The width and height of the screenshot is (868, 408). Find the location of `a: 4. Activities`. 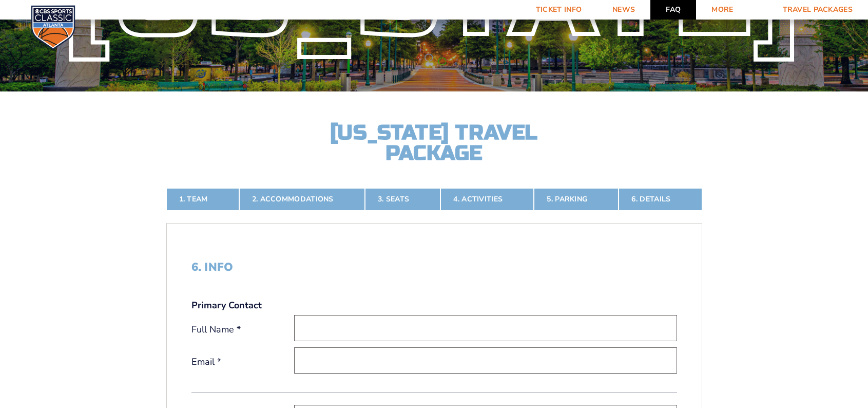

a: 4. Activities is located at coordinates (487, 199).